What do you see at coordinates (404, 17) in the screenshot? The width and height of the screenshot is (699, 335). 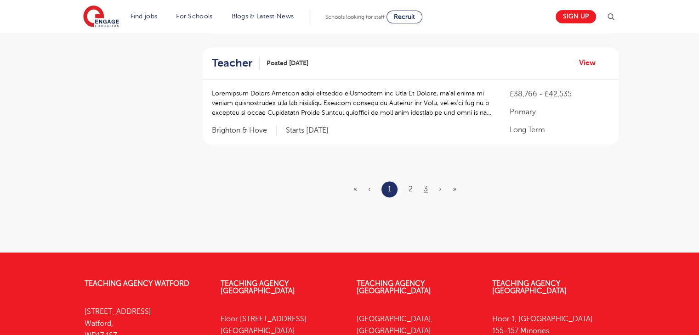 I see `span: Recruit` at bounding box center [404, 17].